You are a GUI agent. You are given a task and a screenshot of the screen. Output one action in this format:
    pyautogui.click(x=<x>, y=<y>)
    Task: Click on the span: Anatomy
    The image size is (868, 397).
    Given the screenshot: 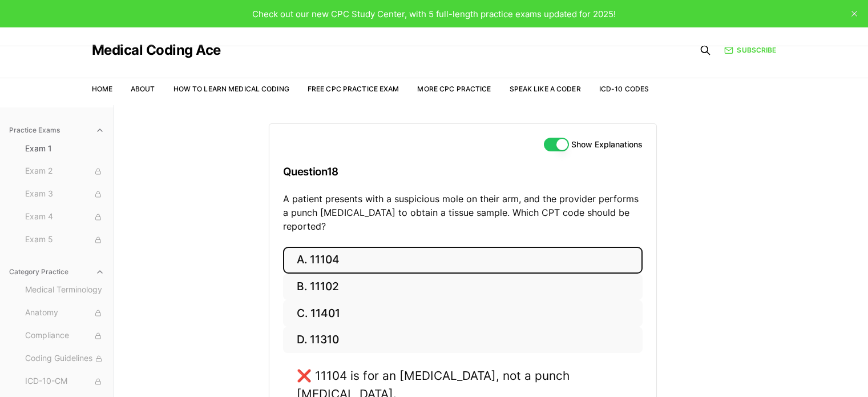 What is the action you would take?
    pyautogui.click(x=64, y=313)
    